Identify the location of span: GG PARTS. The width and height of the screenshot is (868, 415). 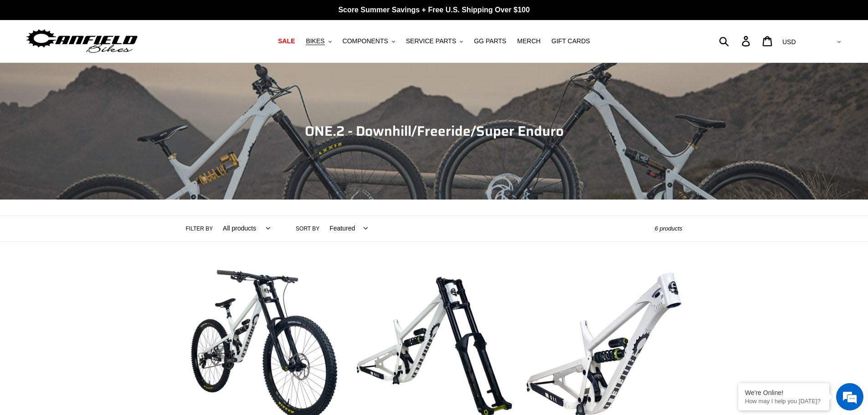
(490, 41).